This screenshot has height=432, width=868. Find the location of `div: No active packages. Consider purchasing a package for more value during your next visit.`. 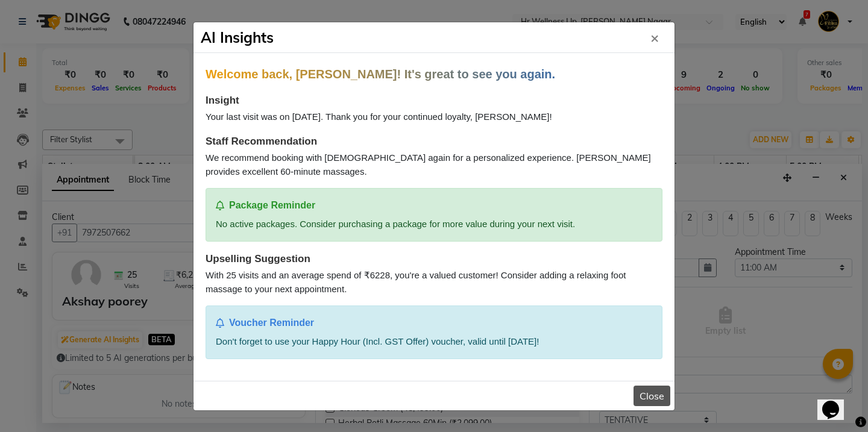

div: No active packages. Consider purchasing a package for more value during your next visit. is located at coordinates (434, 224).